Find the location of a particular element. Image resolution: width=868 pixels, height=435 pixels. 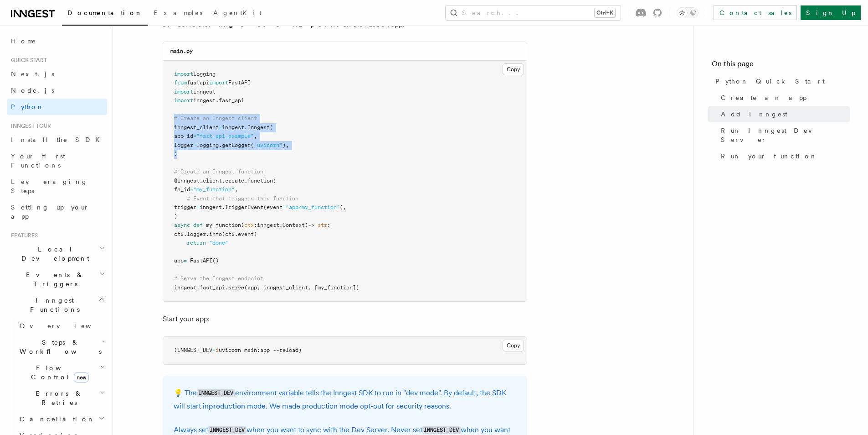

p: Start your app: is located at coordinates (345, 319).